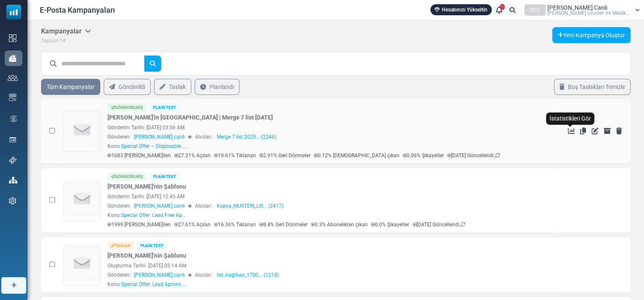 The height and width of the screenshot is (300, 644). I want to click on p: 📞 +90 XXX XXX XX XX 📧 🌐, so click(133, 186).